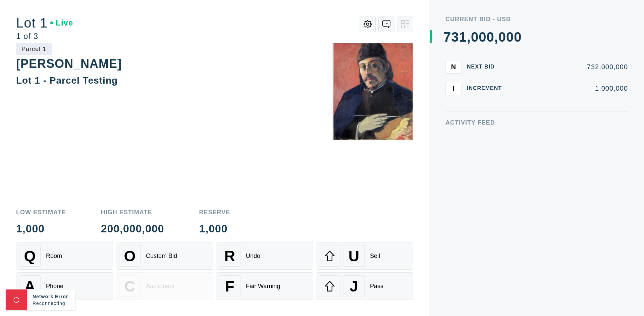 This screenshot has width=644, height=316. I want to click on div: 1,000,000, so click(570, 88).